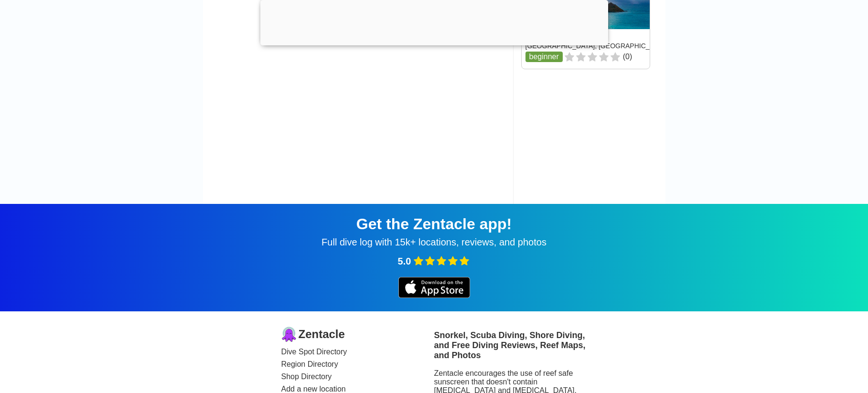 This screenshot has width=868, height=393. Describe the element at coordinates (434, 295) in the screenshot. I see `a: iOS app store` at that location.